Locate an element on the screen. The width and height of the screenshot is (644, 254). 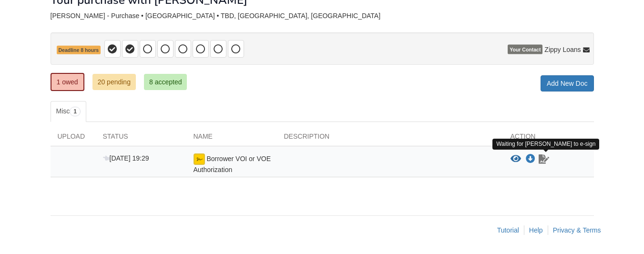
button: View Borrower VOI or VOE Authorization is located at coordinates (516, 159).